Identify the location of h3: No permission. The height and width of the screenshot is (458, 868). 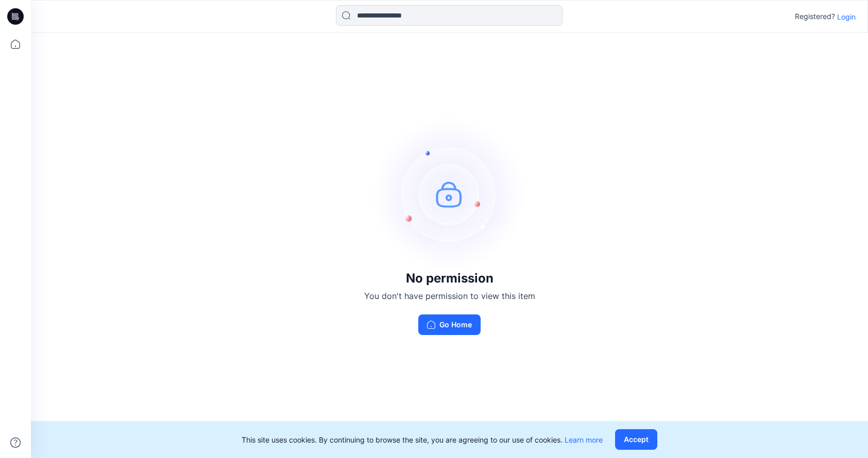
(450, 278).